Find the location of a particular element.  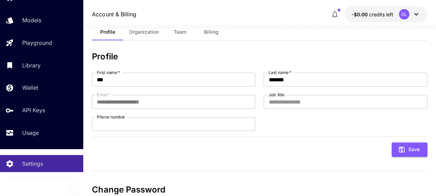

h3: Profile is located at coordinates (260, 57).